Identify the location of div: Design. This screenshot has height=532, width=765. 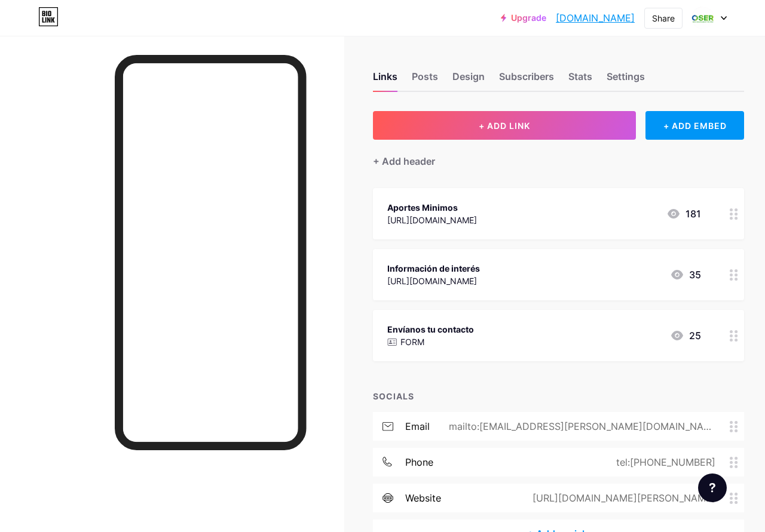
(468, 80).